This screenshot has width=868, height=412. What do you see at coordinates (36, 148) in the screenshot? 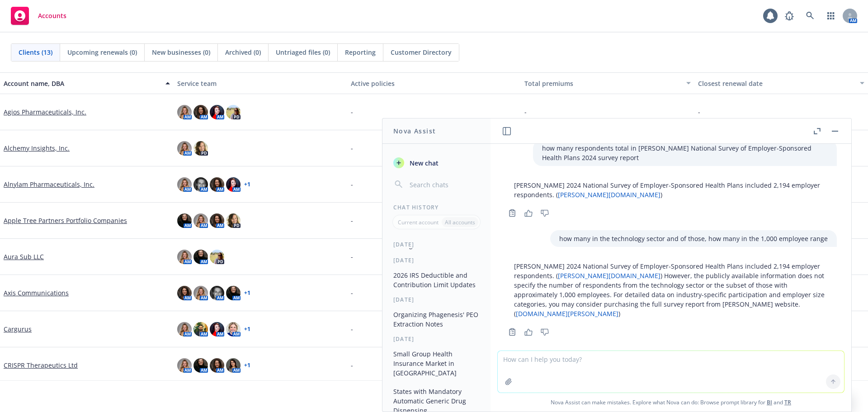
I see `a: Alchemy Insights, Inc.` at bounding box center [36, 148].